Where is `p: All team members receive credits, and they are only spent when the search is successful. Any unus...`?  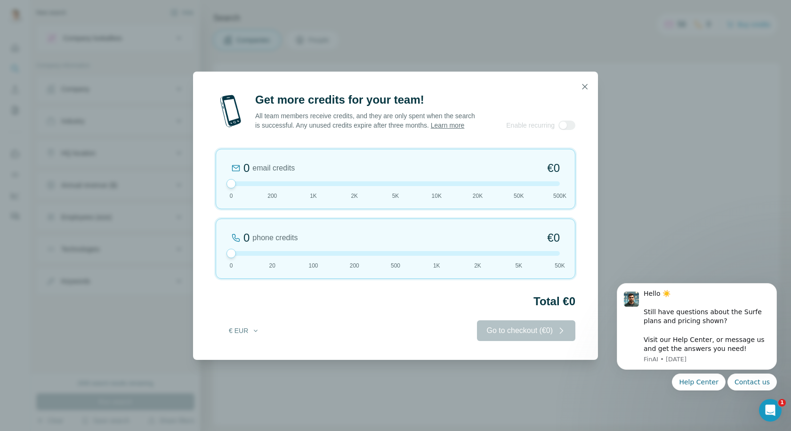 p: All team members receive credits, and they are only spent when the search is successful. Any unus... is located at coordinates (365, 121).